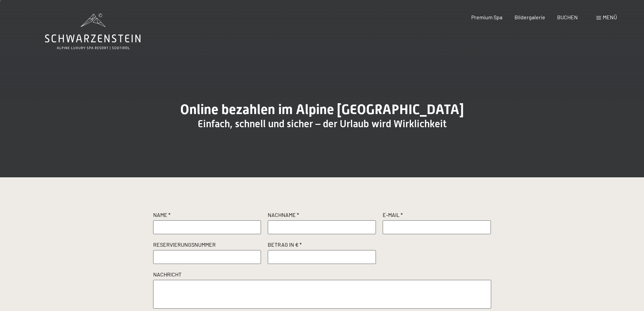 The image size is (644, 311). Describe the element at coordinates (567, 17) in the screenshot. I see `a: BUCHEN` at that location.